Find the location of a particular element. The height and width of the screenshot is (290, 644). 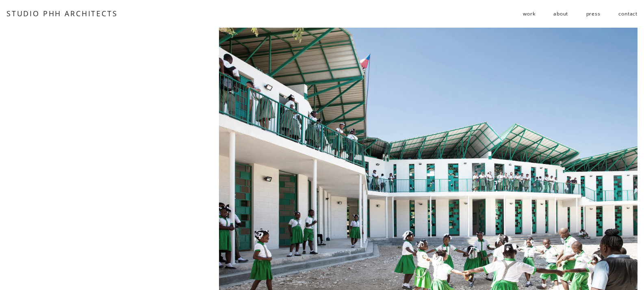

span: work is located at coordinates (529, 14).